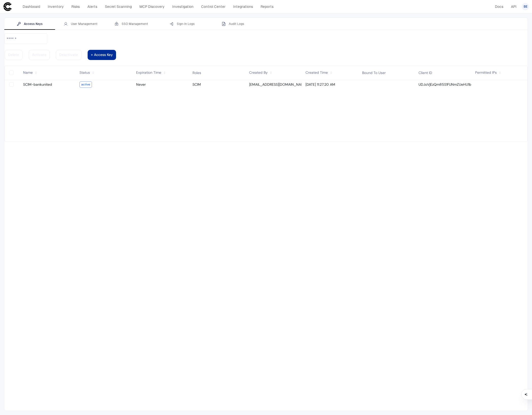 The height and width of the screenshot is (415, 532). I want to click on a: Risks, so click(75, 7).